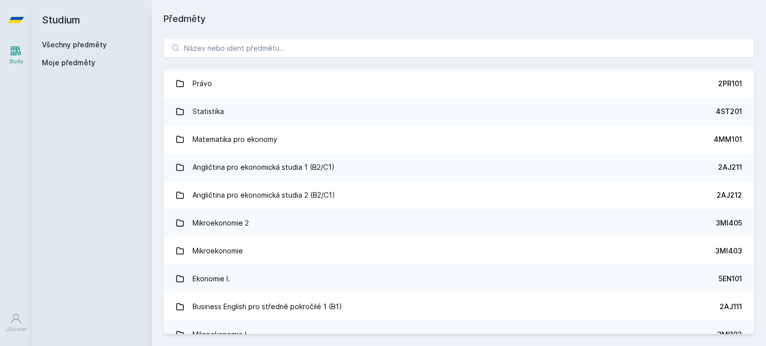 This screenshot has height=346, width=766. What do you see at coordinates (16, 55) in the screenshot?
I see `a: Study` at bounding box center [16, 55].